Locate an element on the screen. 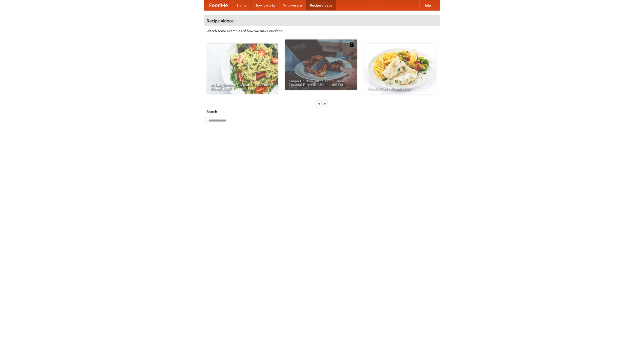 Image resolution: width=644 pixels, height=356 pixels. span: An Easy, Summery Tomato Pasta That's Ready for Fall is located at coordinates (242, 87).